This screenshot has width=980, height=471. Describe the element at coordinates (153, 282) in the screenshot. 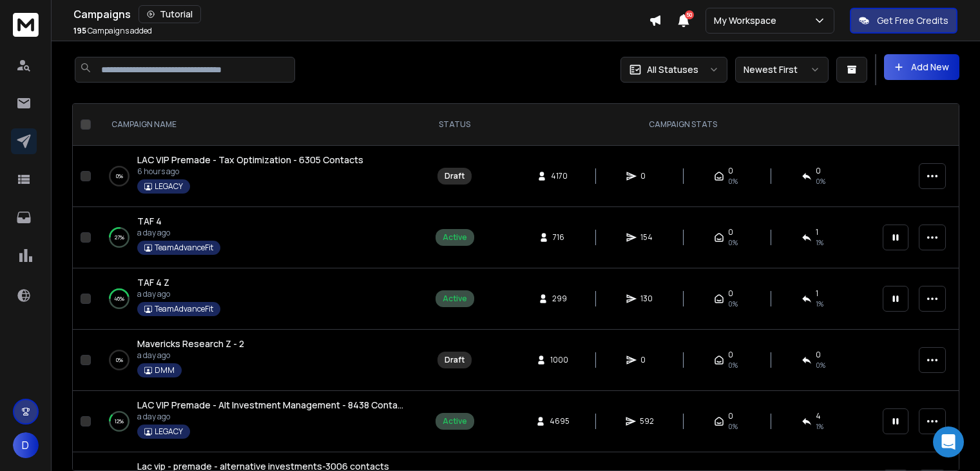

I see `a: TAF 4 Z` at that location.